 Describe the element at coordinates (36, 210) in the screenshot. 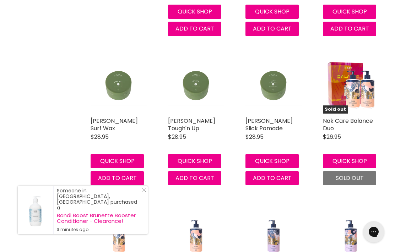

I see `a: Visit product page` at that location.